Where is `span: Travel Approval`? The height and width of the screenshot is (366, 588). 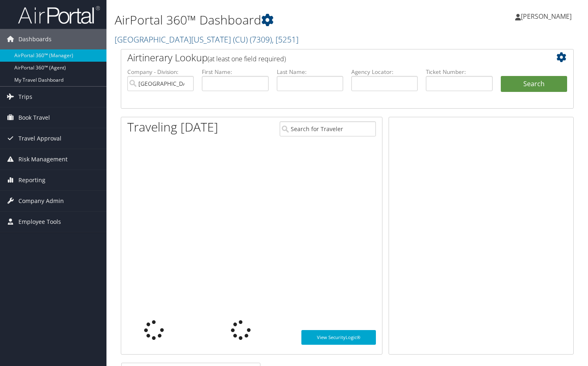 span: Travel Approval is located at coordinates (40, 139).